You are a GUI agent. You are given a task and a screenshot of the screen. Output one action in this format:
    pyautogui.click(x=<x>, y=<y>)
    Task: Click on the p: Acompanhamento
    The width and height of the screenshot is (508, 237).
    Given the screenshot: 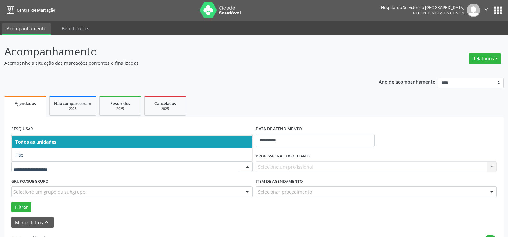 What is the action you would take?
    pyautogui.click(x=179, y=52)
    